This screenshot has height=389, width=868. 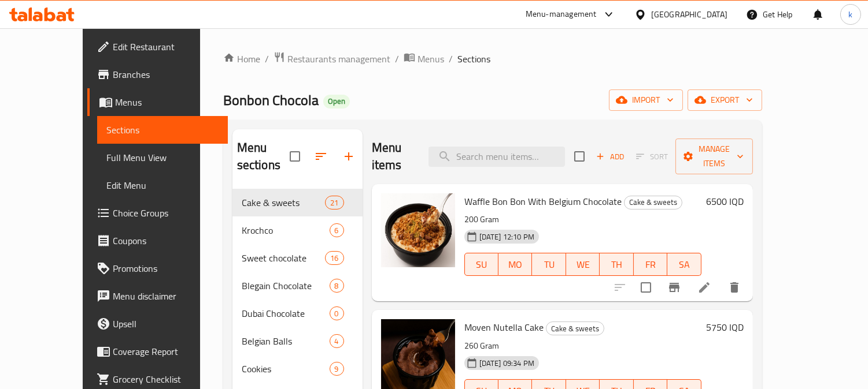 I want to click on div: Krochco, so click(x=286, y=230).